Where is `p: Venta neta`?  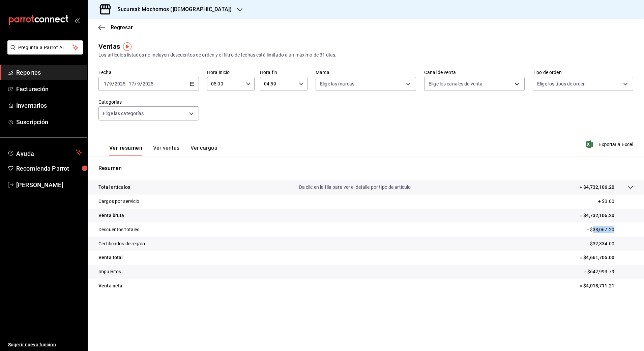
p: Venta neta is located at coordinates (110, 286).